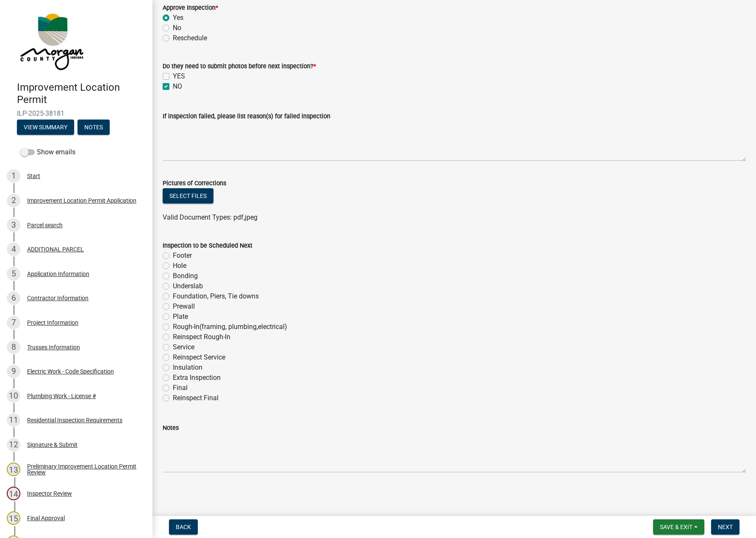 The image size is (756, 538). Describe the element at coordinates (195, 183) in the screenshot. I see `label: Pictures of Corrections` at that location.